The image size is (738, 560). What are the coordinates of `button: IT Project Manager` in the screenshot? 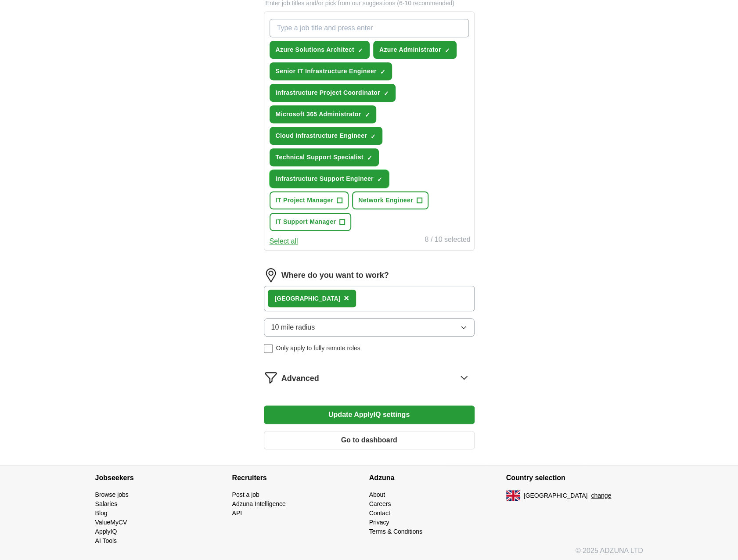 It's located at (309, 200).